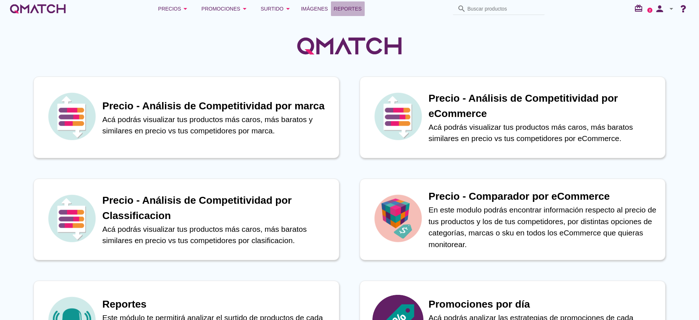  I want to click on span: Reportes, so click(348, 9).